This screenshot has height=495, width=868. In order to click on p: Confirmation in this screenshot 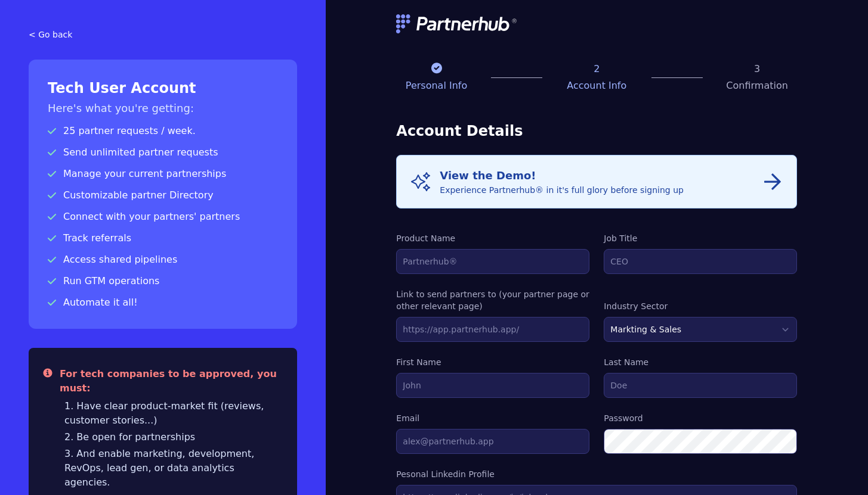, I will do `click(757, 86)`.